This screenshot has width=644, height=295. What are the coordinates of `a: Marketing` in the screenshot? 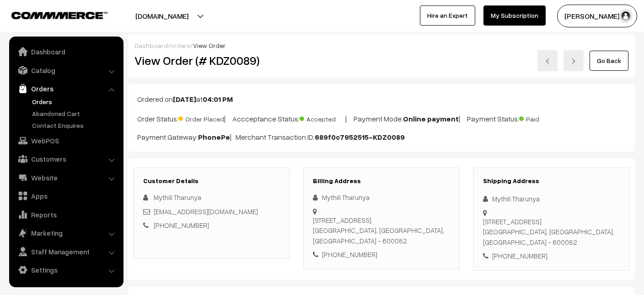 It's located at (66, 233).